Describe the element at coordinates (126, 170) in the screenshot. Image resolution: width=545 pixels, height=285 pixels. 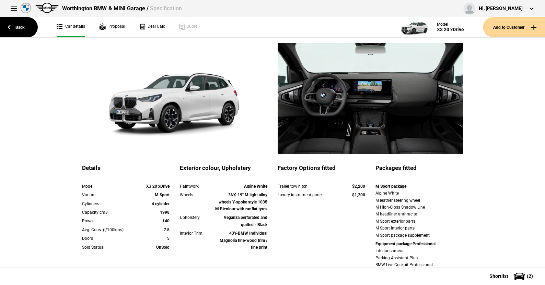
I see `div: Details` at that location.